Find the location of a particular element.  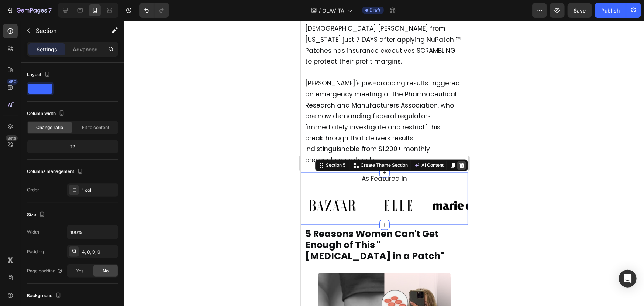

div: Width is located at coordinates (33, 232).